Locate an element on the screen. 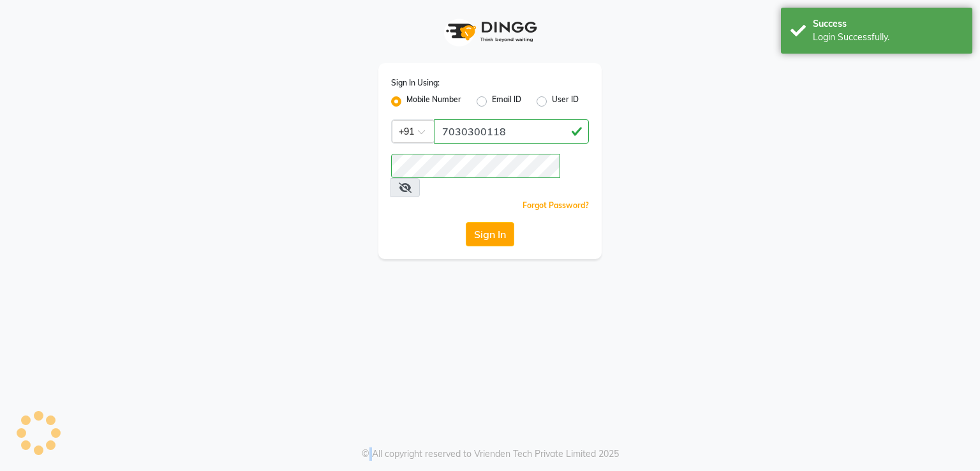  label: Mobile Number is located at coordinates (434, 101).